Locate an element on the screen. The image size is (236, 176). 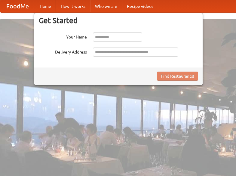
a: Recipe videos is located at coordinates (140, 6).